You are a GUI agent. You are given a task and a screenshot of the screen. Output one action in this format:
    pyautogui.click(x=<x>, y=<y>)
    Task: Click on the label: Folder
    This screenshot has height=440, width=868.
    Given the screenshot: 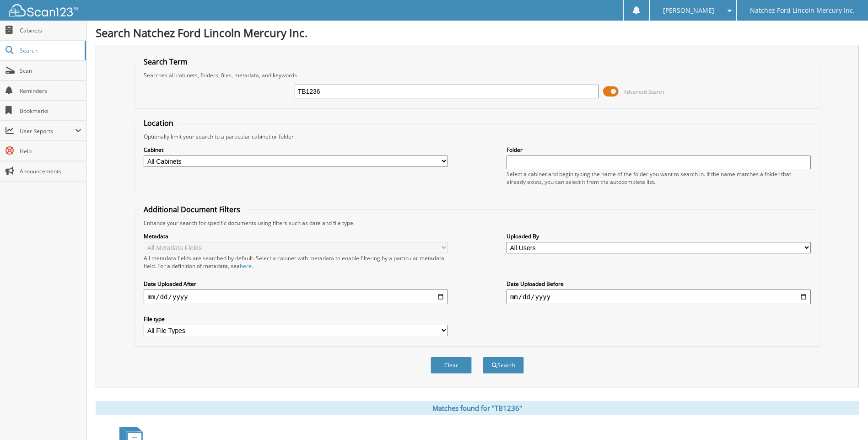 What is the action you would take?
    pyautogui.click(x=658, y=150)
    